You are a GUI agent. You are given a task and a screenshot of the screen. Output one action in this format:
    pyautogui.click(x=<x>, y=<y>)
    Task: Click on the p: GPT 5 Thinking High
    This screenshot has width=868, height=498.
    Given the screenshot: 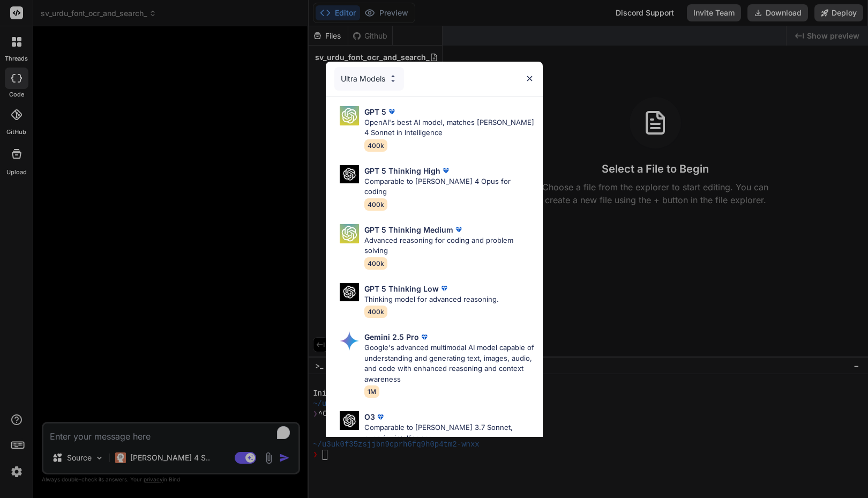 What is the action you would take?
    pyautogui.click(x=402, y=171)
    